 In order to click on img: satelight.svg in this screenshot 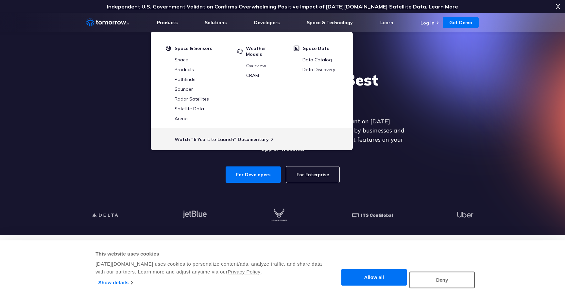, I will do `click(168, 48)`.